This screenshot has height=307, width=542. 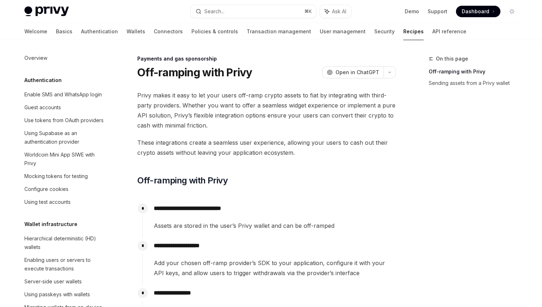 What do you see at coordinates (65, 243) in the screenshot?
I see `div: Hierarchical deterministic (HD) wallets` at bounding box center [65, 243].